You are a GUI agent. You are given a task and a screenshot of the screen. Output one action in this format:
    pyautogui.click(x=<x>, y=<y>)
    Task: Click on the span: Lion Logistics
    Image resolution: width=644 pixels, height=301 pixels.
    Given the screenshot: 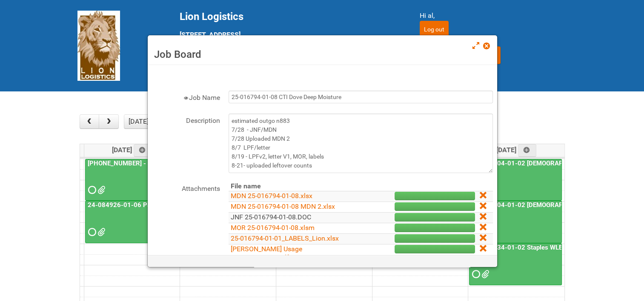 What is the action you would take?
    pyautogui.click(x=211, y=17)
    